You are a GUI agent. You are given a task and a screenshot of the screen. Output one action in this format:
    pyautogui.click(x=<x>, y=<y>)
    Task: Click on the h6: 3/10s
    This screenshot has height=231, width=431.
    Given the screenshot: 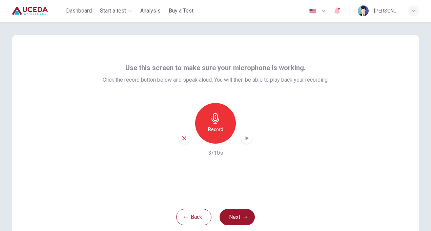 What is the action you would take?
    pyautogui.click(x=216, y=153)
    